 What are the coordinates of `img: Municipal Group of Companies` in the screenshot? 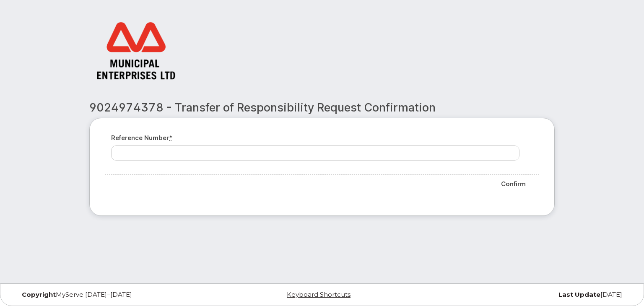 It's located at (136, 51).